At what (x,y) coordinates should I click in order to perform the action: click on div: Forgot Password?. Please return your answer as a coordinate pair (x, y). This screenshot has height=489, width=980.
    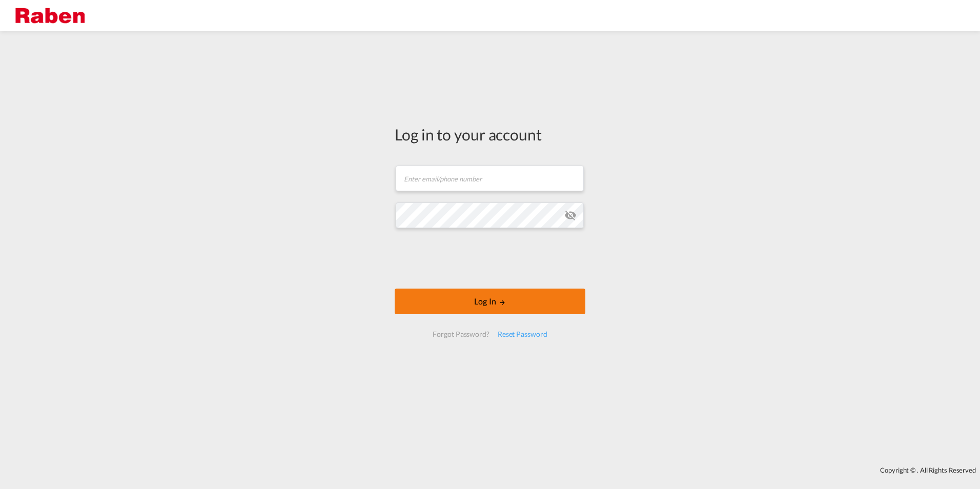
    Looking at the image, I should click on (460, 334).